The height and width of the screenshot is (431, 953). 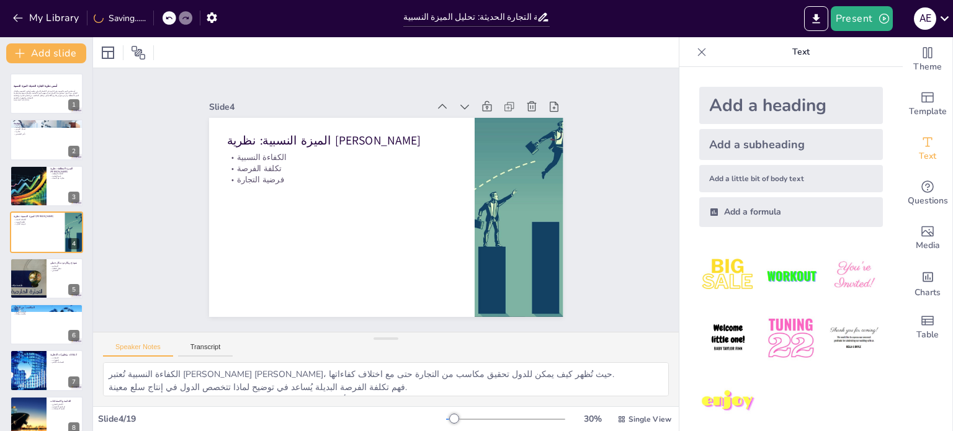 I want to click on img: 6.jpeg, so click(x=854, y=338).